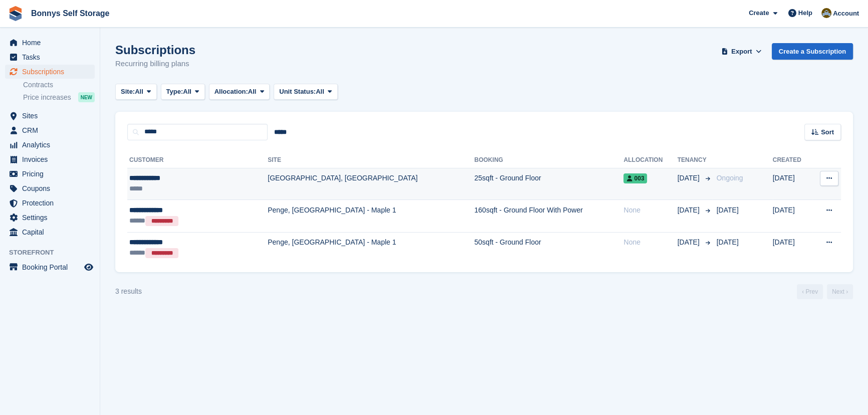 Image resolution: width=868 pixels, height=415 pixels. Describe the element at coordinates (88, 267) in the screenshot. I see `a: Preview store` at that location.